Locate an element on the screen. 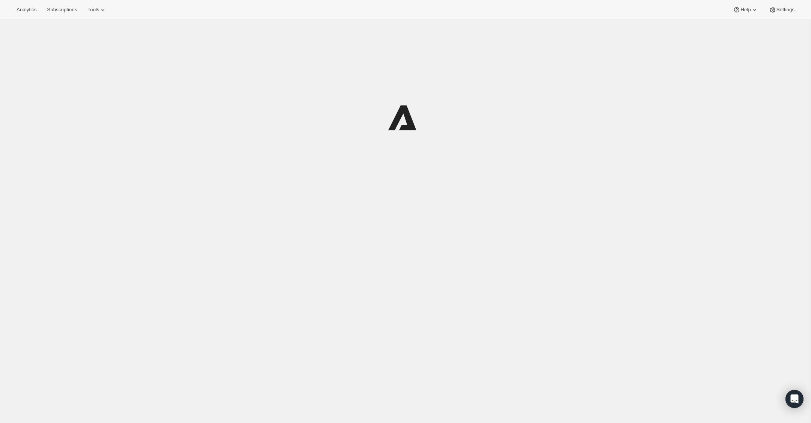  span: Settings is located at coordinates (785, 10).